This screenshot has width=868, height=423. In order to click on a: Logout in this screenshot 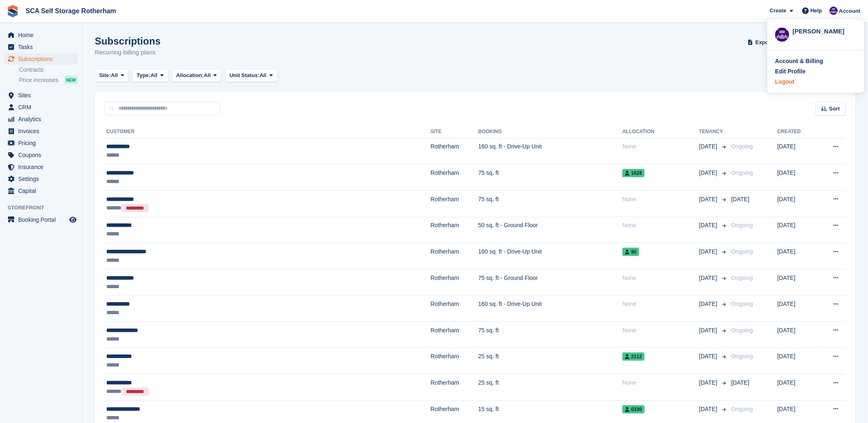, I will do `click(815, 81)`.